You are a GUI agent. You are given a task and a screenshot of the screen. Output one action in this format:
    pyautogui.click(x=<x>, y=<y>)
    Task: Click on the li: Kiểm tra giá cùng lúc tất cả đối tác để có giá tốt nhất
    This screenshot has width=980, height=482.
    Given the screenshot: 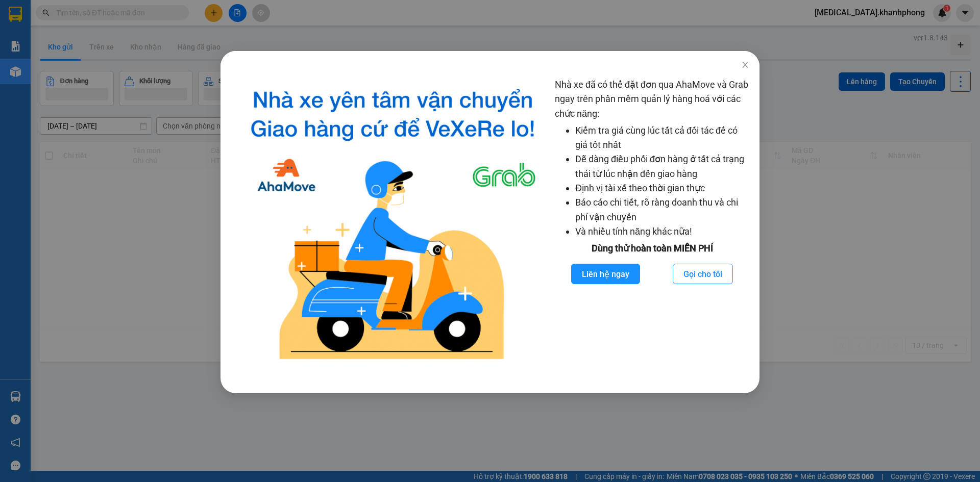 What is the action you would take?
    pyautogui.click(x=662, y=138)
    